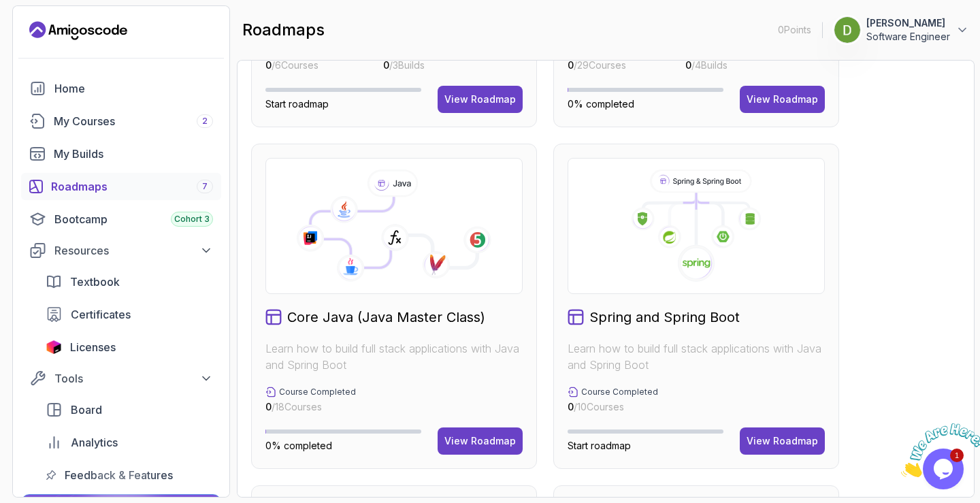 The width and height of the screenshot is (980, 503). What do you see at coordinates (205, 122) in the screenshot?
I see `span: 2` at bounding box center [205, 122].